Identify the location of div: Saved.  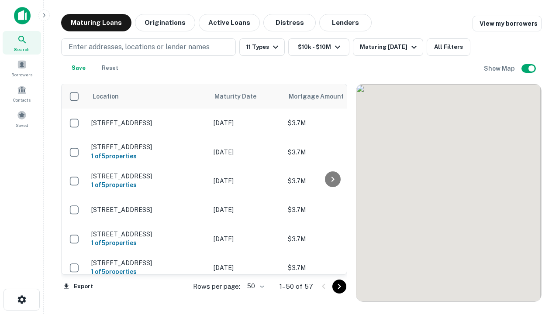
(22, 119).